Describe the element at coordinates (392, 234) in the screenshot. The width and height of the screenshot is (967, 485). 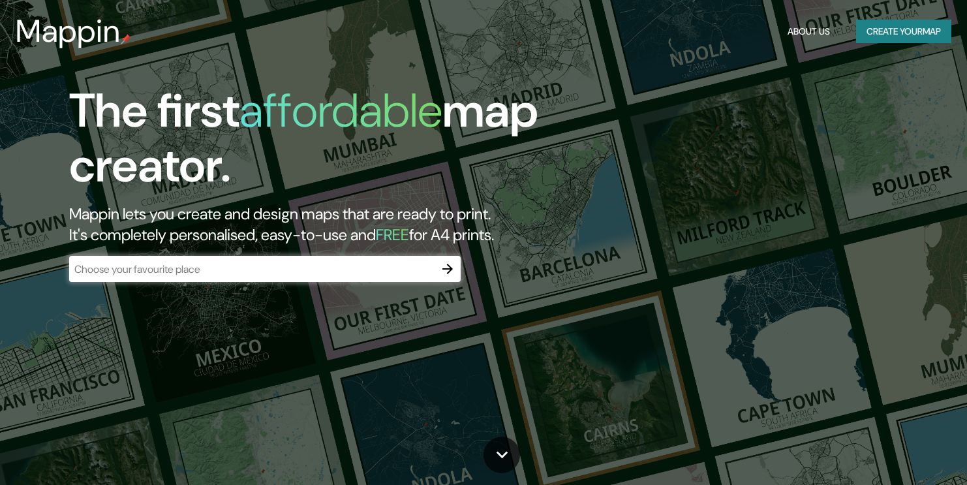
I see `h5: FREE` at that location.